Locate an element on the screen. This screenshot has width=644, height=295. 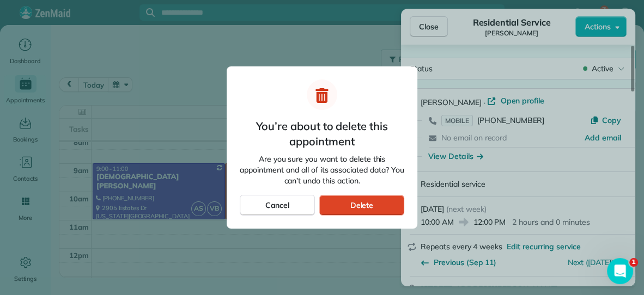
span: You’re about to delete this appointment is located at coordinates (322, 134).